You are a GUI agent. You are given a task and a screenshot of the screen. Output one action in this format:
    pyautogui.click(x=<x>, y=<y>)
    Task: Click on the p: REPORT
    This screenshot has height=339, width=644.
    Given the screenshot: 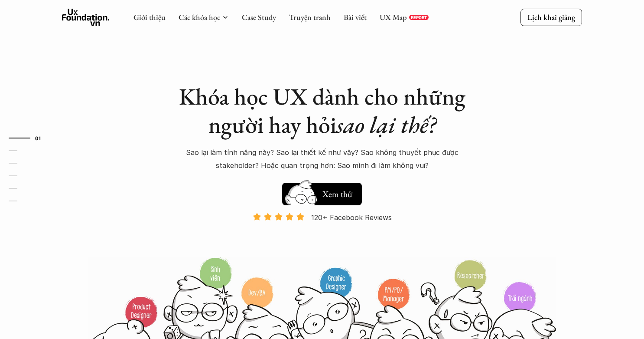 What is the action you would take?
    pyautogui.click(x=419, y=17)
    